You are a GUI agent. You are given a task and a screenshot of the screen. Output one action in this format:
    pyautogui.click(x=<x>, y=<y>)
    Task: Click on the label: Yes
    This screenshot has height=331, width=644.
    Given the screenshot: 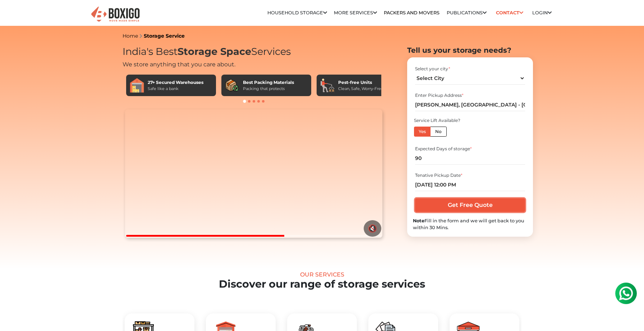 What is the action you would take?
    pyautogui.click(x=423, y=132)
    